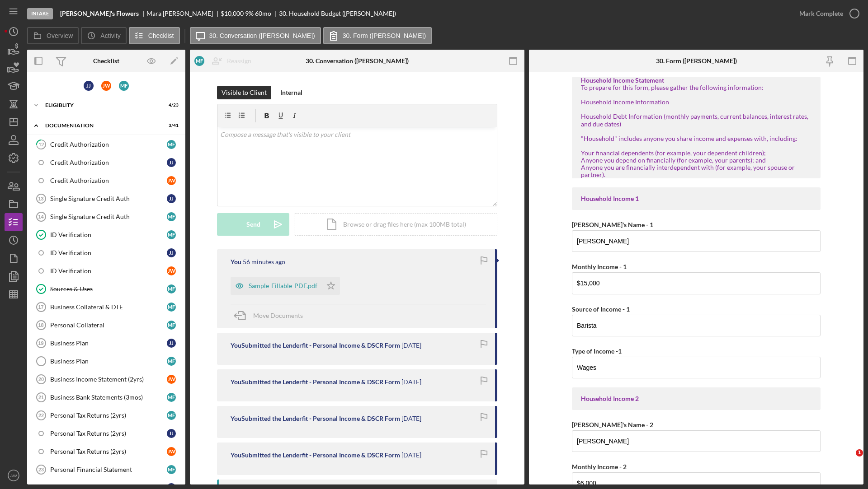 This screenshot has width=868, height=489. I want to click on text: AW, so click(13, 476).